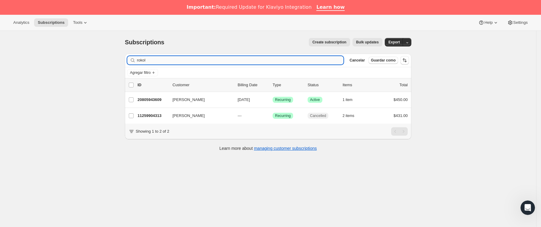 This screenshot has width=541, height=227. I want to click on button: Settings, so click(517, 23).